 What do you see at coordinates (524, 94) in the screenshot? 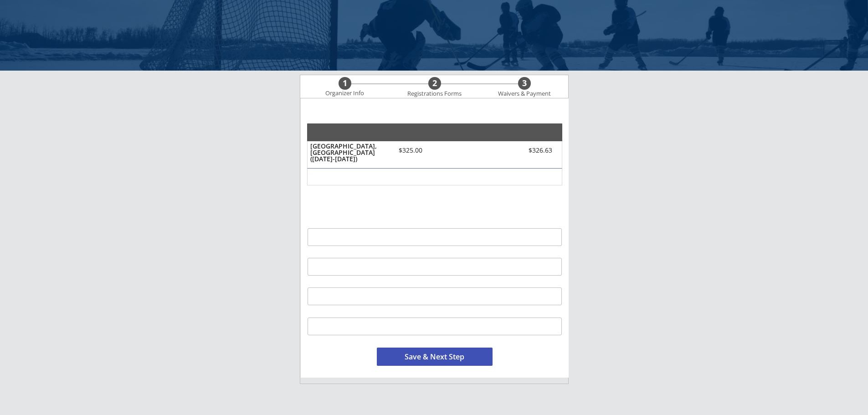
I see `div: Waivers & Payment` at bounding box center [524, 94].